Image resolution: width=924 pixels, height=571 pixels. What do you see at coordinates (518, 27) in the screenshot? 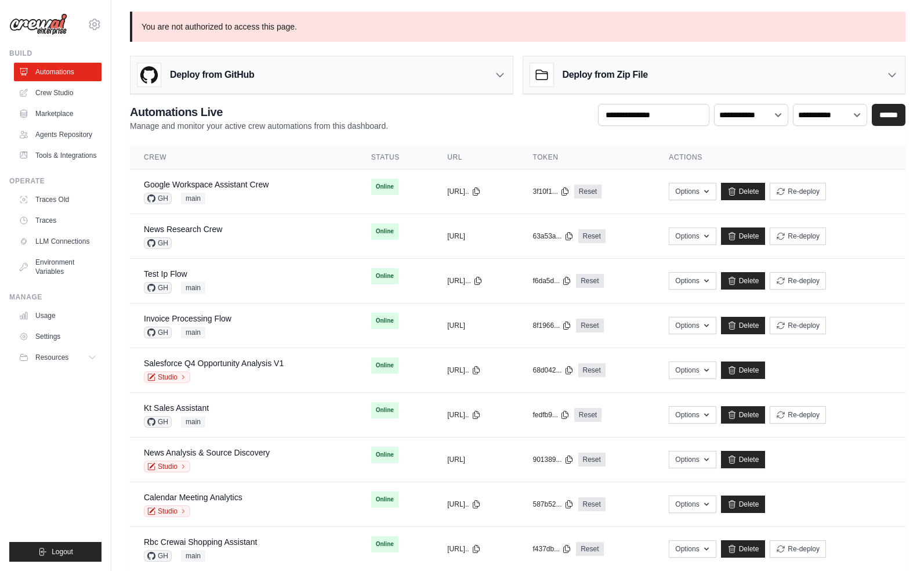
I see `p: You are not authorized to access this page.` at bounding box center [518, 27].